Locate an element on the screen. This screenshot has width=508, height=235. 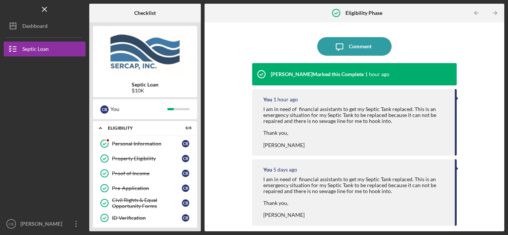
a: Civil Rights & Equal Opportunity FormsCB is located at coordinates (145, 203).